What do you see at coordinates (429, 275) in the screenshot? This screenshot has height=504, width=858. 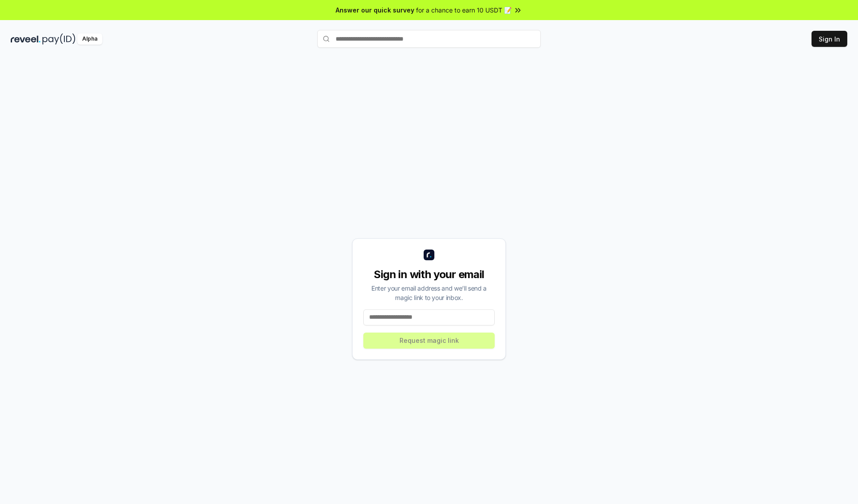 I see `div: Sign in with your email` at bounding box center [429, 275].